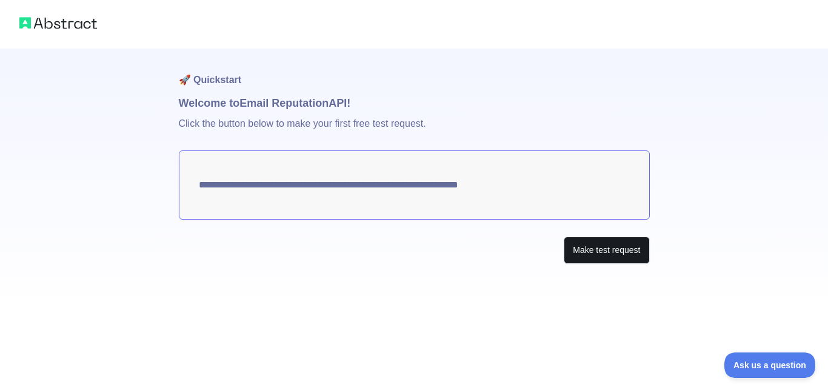 Image resolution: width=828 pixels, height=384 pixels. Describe the element at coordinates (606, 250) in the screenshot. I see `button: Make test request` at that location.